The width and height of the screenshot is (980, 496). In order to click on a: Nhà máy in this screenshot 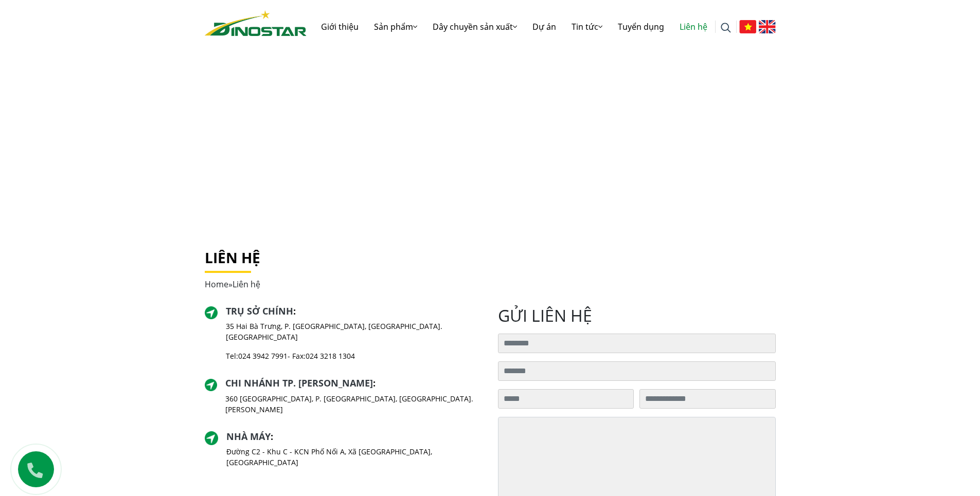, I will do `click(248, 436)`.